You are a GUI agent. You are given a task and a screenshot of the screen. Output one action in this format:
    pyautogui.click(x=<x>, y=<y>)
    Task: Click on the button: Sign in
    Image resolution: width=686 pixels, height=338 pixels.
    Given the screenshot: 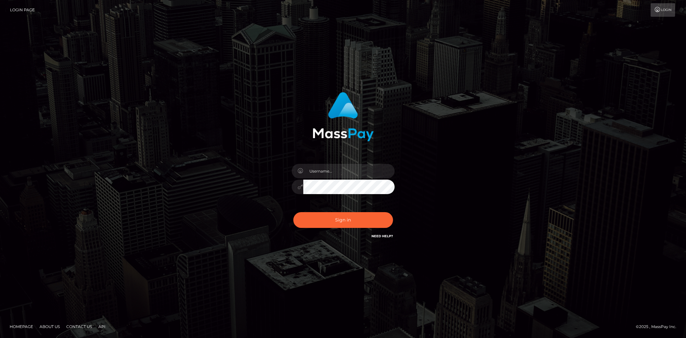 What is the action you would take?
    pyautogui.click(x=343, y=220)
    